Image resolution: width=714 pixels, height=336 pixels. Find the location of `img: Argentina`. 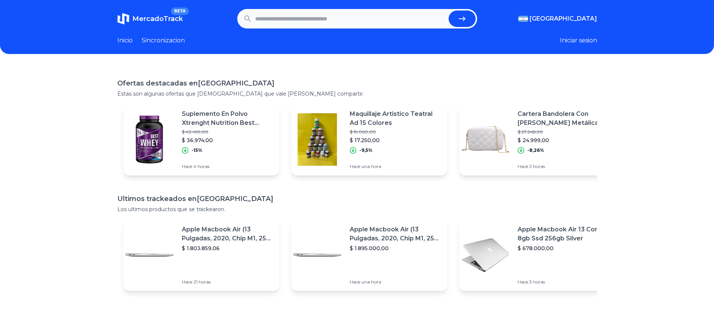

img: Argentina is located at coordinates (523, 19).